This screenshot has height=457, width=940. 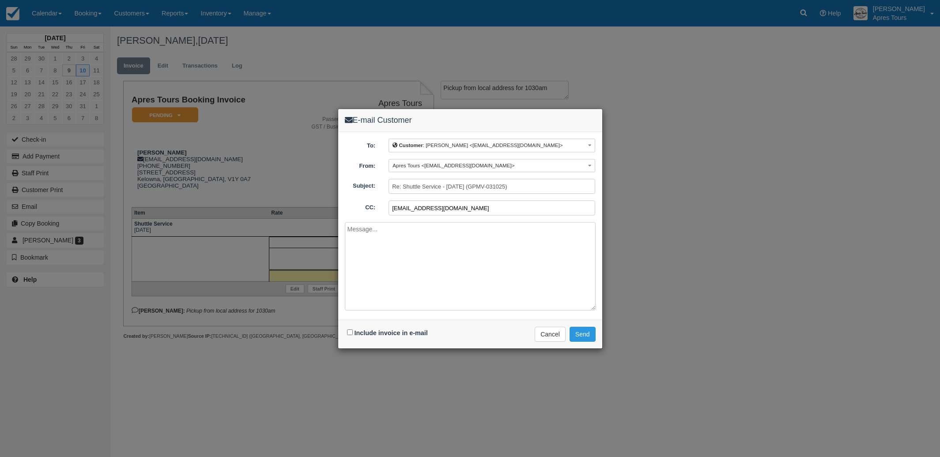 I want to click on label: To:, so click(x=360, y=144).